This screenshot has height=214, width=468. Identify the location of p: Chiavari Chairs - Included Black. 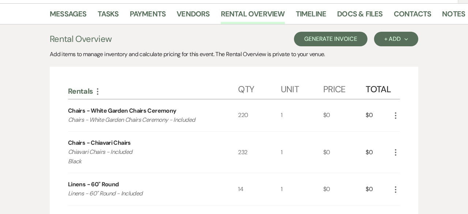
(144, 157).